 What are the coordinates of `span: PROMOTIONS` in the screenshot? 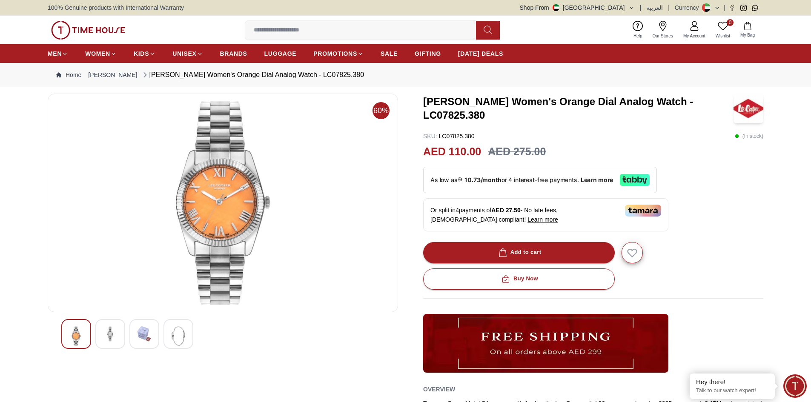 It's located at (335, 54).